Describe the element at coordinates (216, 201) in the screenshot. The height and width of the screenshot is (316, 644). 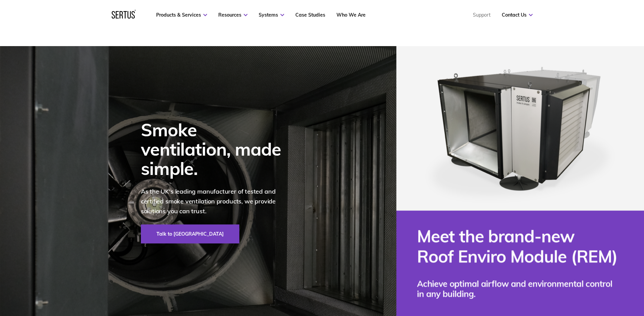
I see `p: As the UK's leading manufacturer of tested and certified smoke ventilation products, we provide s...` at that location.